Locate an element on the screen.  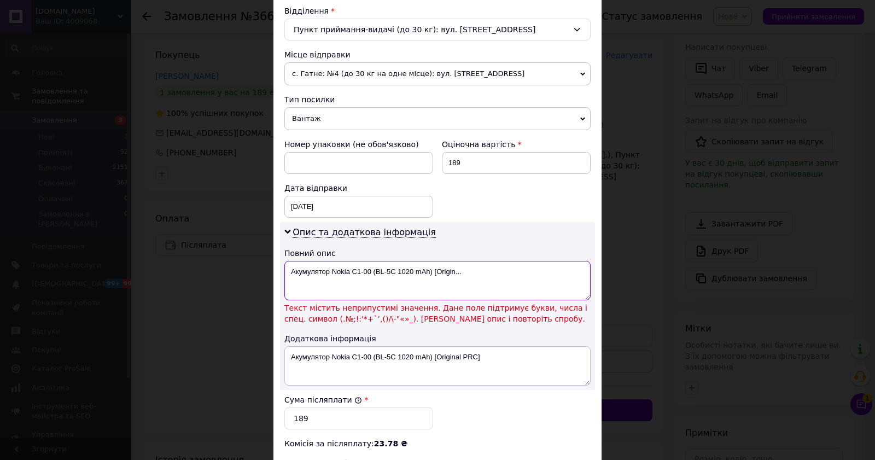
span: Тип посилки is located at coordinates (309, 100).